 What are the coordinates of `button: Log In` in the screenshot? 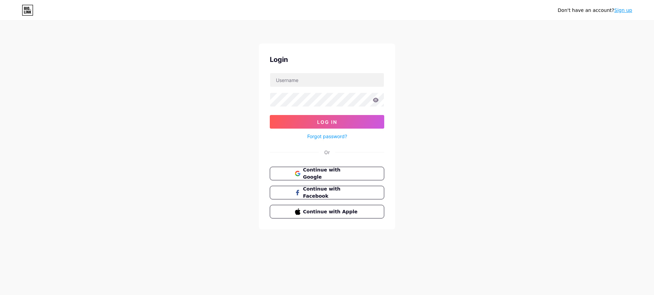 It's located at (327, 122).